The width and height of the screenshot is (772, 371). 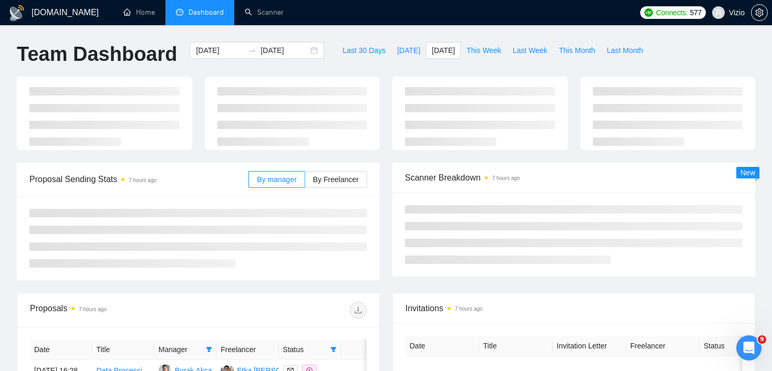 What do you see at coordinates (17, 13) in the screenshot?
I see `img: logo` at bounding box center [17, 13].